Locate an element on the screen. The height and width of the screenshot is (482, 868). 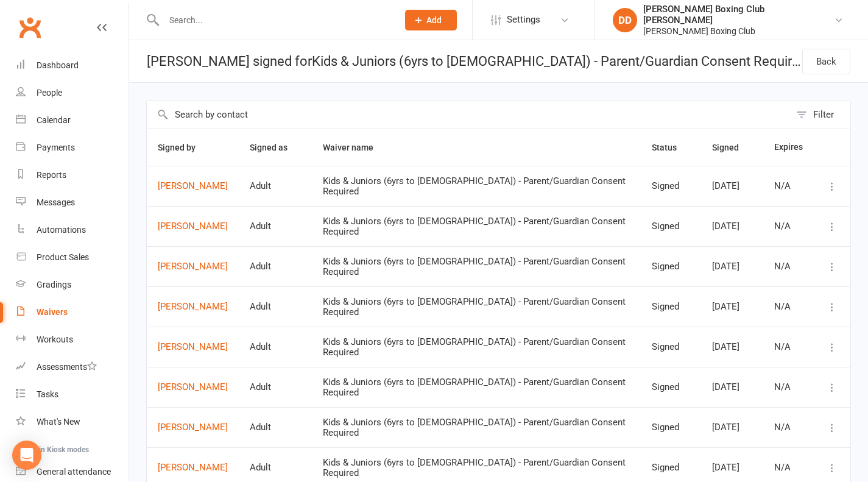
div: People is located at coordinates (49, 93).